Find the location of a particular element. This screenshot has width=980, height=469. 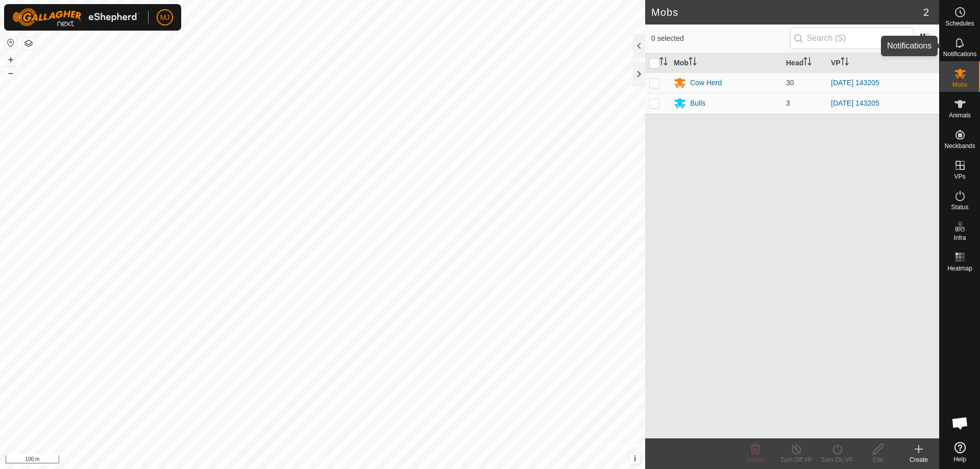

th: VP is located at coordinates (883, 63).